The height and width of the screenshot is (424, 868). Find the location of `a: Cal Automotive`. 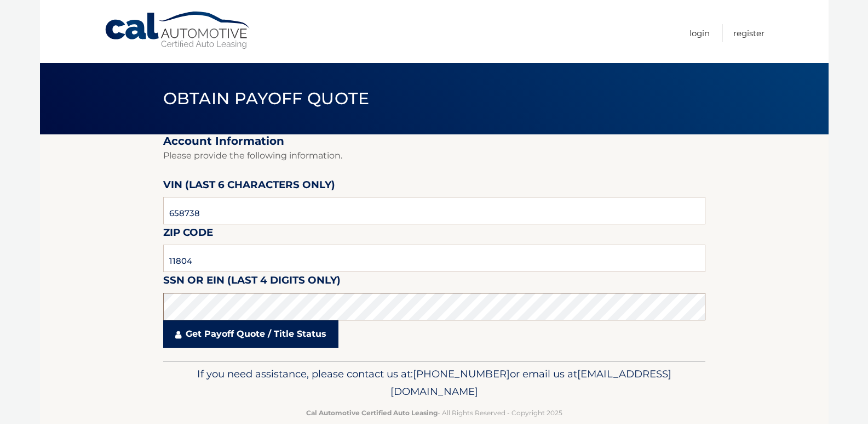

a: Cal Automotive is located at coordinates (178, 30).